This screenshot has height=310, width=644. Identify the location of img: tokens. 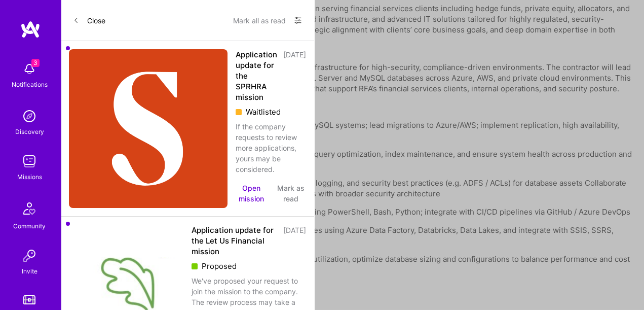
(30, 299).